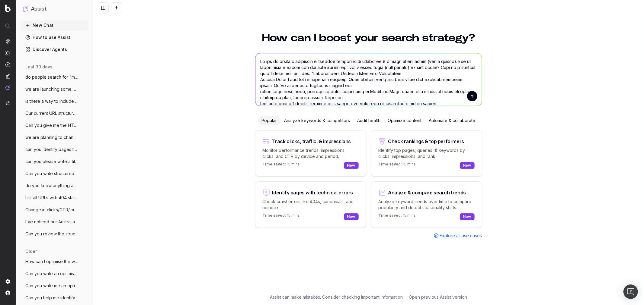 The width and height of the screenshot is (644, 305). What do you see at coordinates (317, 121) in the screenshot?
I see `div: Analyze keywords & competitors` at bounding box center [317, 121].